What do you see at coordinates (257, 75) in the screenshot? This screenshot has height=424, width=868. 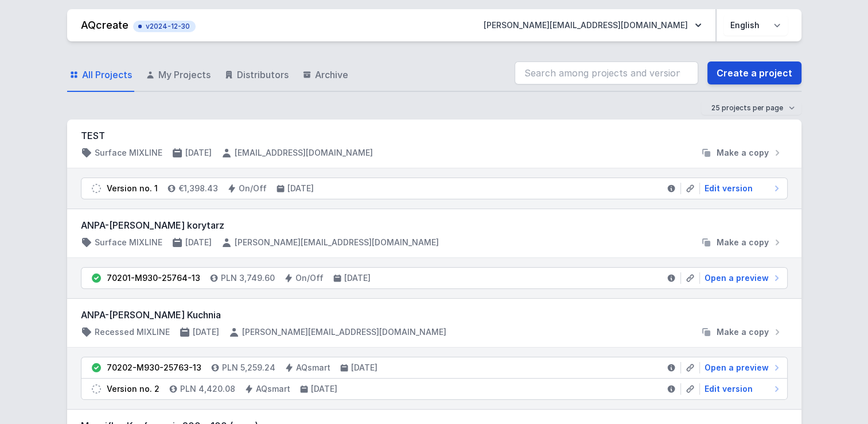 I see `a: Distributors` at bounding box center [257, 75].